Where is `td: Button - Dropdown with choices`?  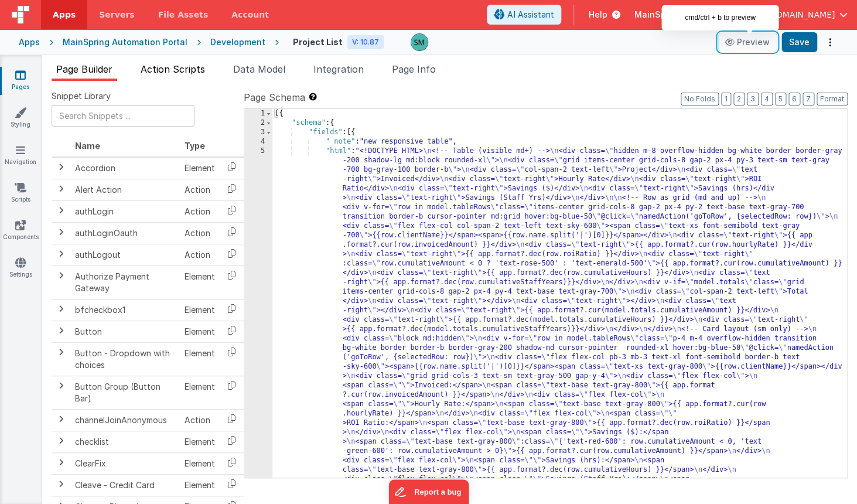 td: Button - Dropdown with choices is located at coordinates (125, 359).